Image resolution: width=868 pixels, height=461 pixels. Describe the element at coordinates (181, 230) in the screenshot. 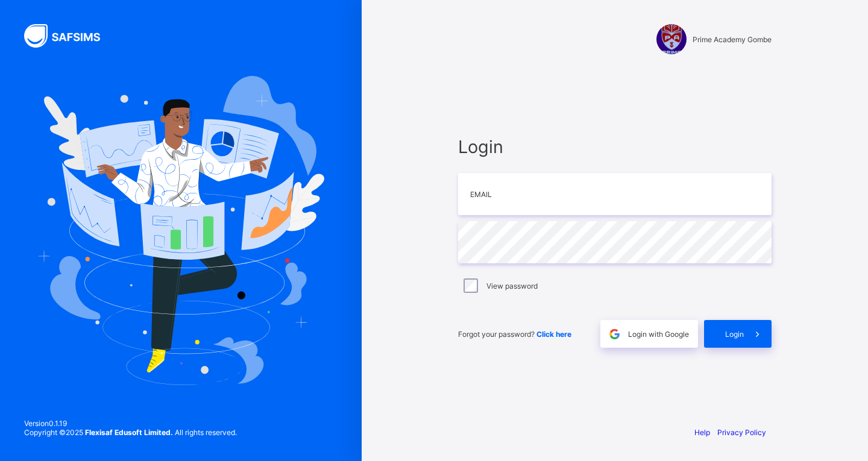

I see `img: Hero Image` at that location.